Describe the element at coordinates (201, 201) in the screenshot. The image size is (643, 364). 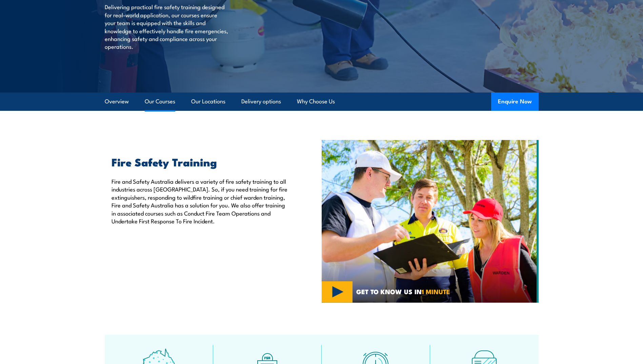
I see `p: Fire and Safety Australia delivers a variety of fire safety training to all industries across [GE...` at that location.